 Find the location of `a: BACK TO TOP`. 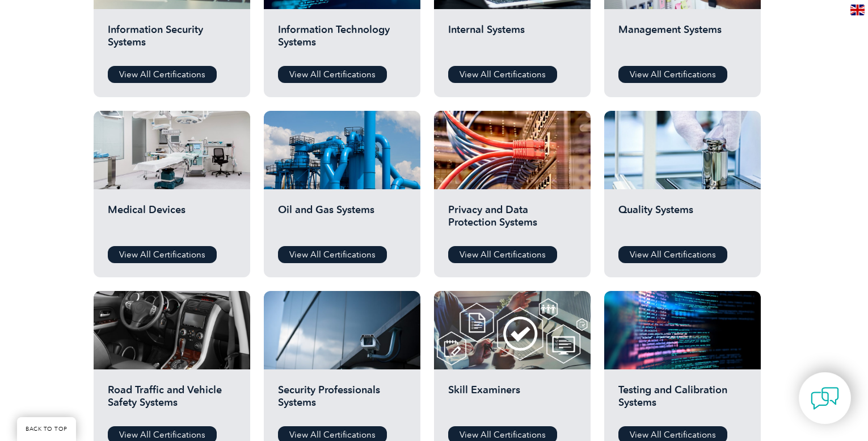

a: BACK TO TOP is located at coordinates (46, 429).